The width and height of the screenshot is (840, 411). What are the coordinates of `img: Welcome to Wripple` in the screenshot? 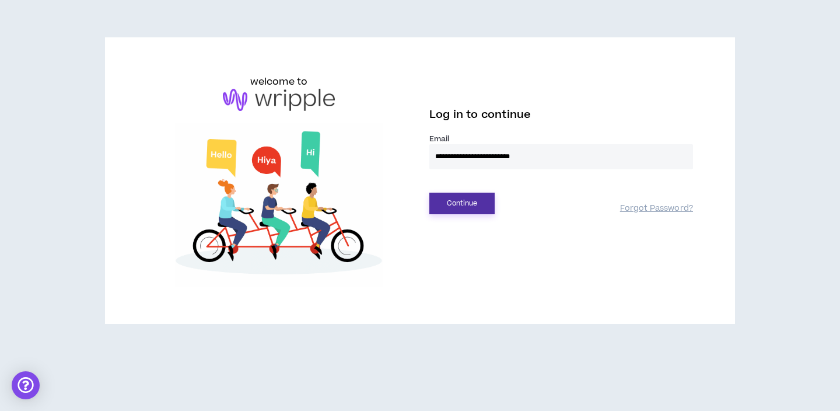 It's located at (279, 205).